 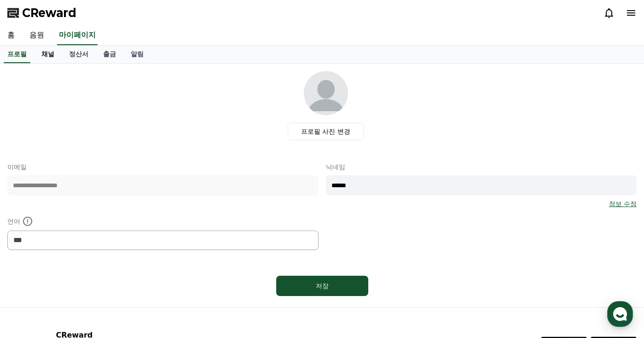 What do you see at coordinates (48, 55) in the screenshot?
I see `a: 채널` at bounding box center [48, 55].